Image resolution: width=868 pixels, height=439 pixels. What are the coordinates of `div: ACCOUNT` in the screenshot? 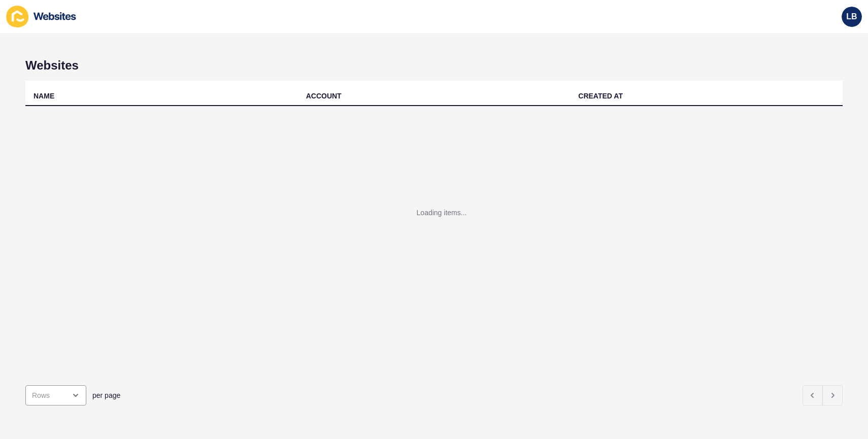 It's located at (324, 96).